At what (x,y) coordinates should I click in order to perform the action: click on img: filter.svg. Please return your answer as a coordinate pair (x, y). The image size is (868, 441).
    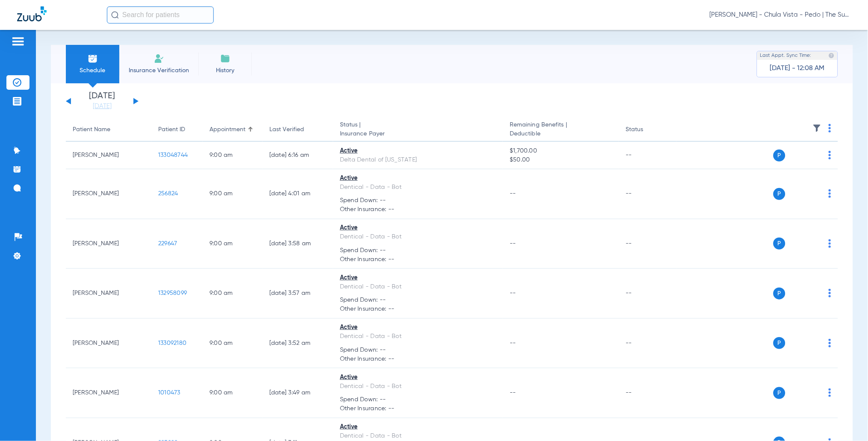
    Looking at the image, I should click on (817, 128).